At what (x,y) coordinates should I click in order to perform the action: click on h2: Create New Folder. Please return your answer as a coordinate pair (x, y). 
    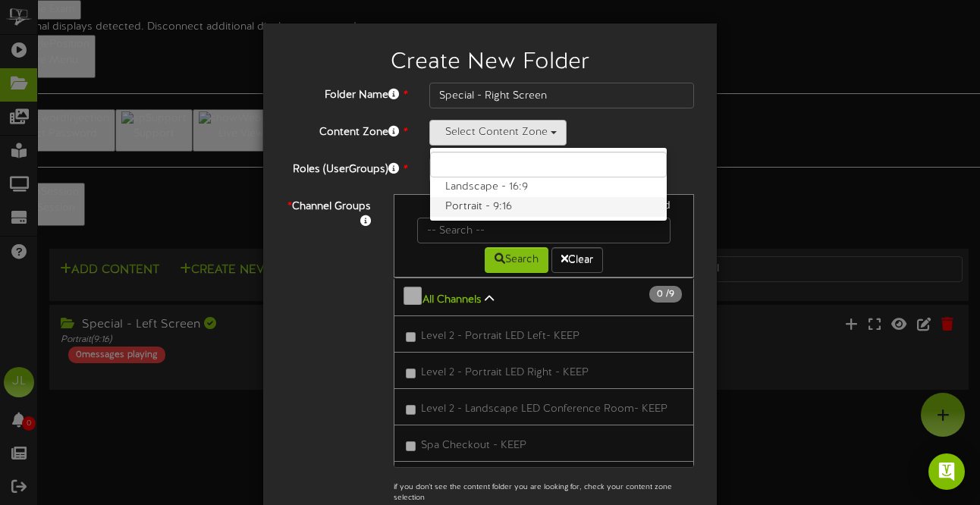
    Looking at the image, I should click on (490, 62).